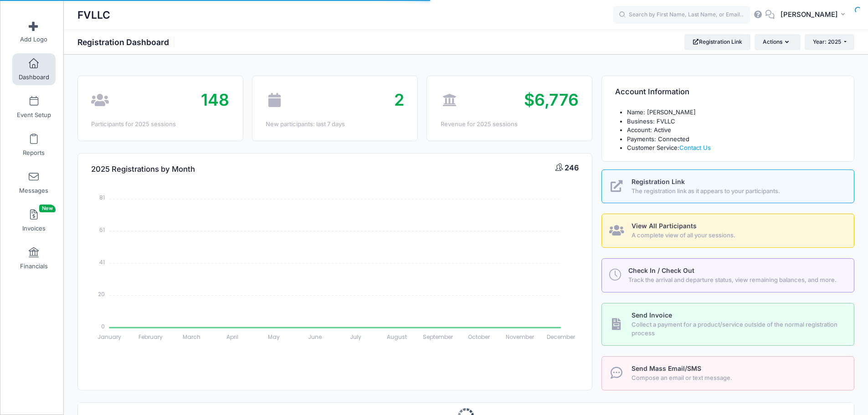 This screenshot has height=415, width=868. I want to click on span: Collect a payment for a product/service outside of the normal registration process, so click(738, 329).